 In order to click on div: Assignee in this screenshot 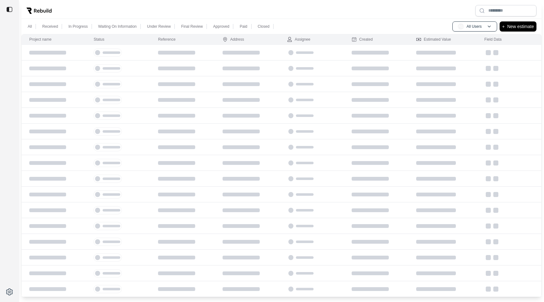, I will do `click(299, 39)`.